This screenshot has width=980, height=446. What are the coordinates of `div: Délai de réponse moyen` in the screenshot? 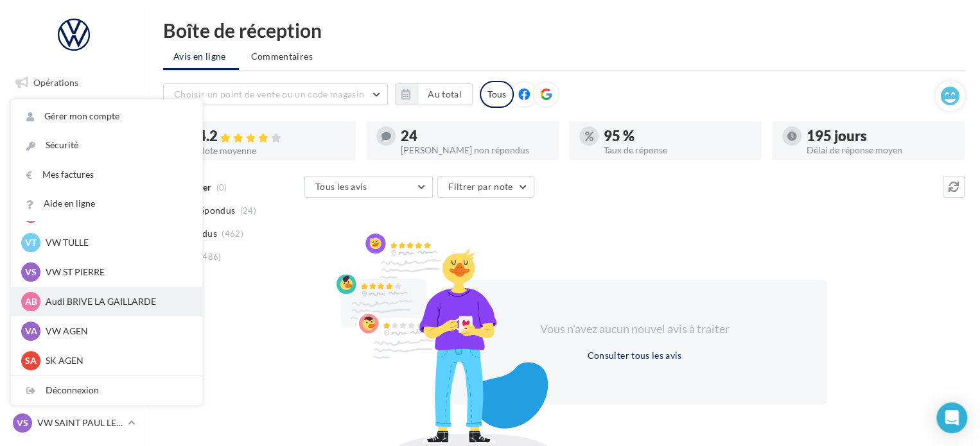 It's located at (880, 150).